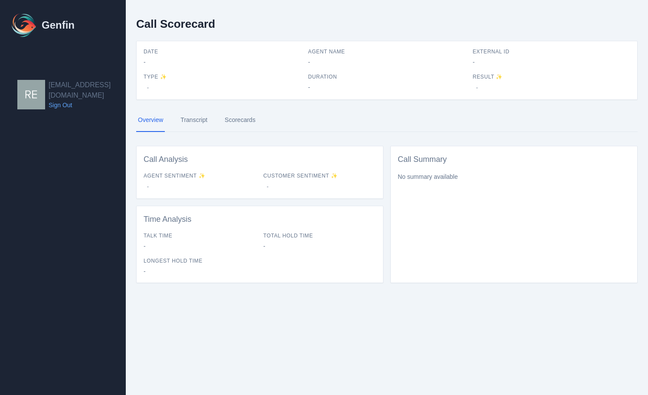  I want to click on p: No summary available, so click(514, 177).